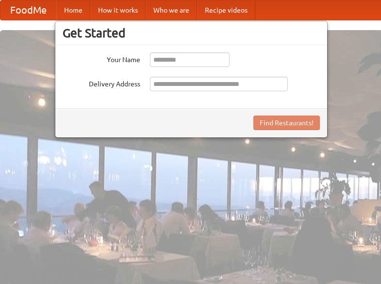 The width and height of the screenshot is (381, 284). Describe the element at coordinates (287, 123) in the screenshot. I see `button: Find Restaurants!` at that location.